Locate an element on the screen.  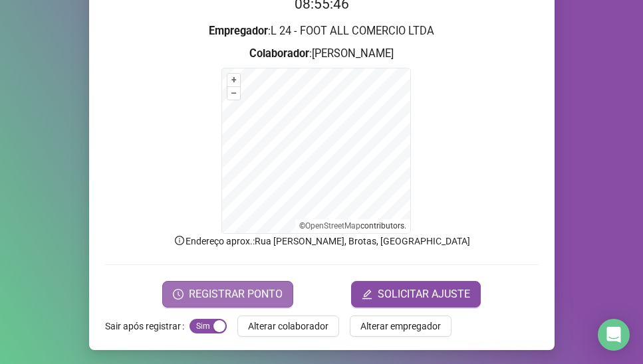
div: Open Intercom Messenger is located at coordinates (614, 335).